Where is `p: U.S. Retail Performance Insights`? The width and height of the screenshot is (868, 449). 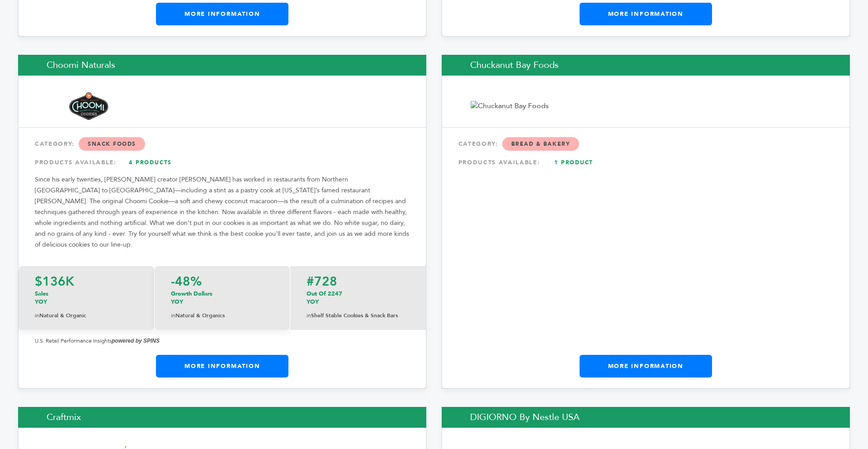 p: U.S. Retail Performance Insights is located at coordinates (222, 341).